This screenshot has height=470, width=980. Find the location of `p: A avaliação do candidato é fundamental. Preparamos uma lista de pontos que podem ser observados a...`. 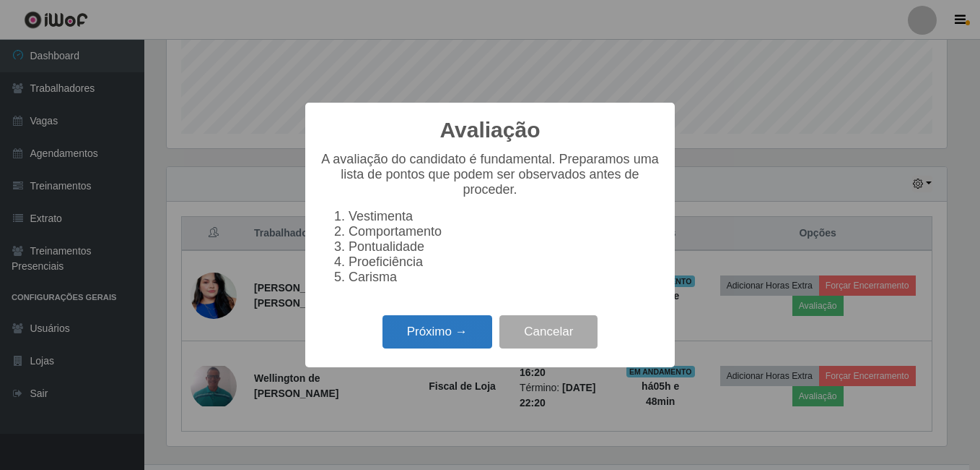

p: A avaliação do candidato é fundamental. Preparamos uma lista de pontos que podem ser observados a... is located at coordinates (490, 174).